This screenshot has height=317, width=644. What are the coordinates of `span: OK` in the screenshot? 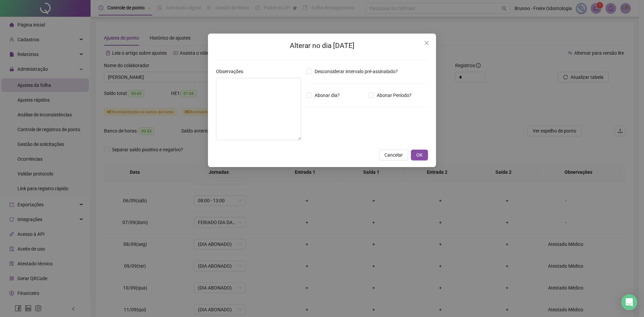 It's located at (420, 155).